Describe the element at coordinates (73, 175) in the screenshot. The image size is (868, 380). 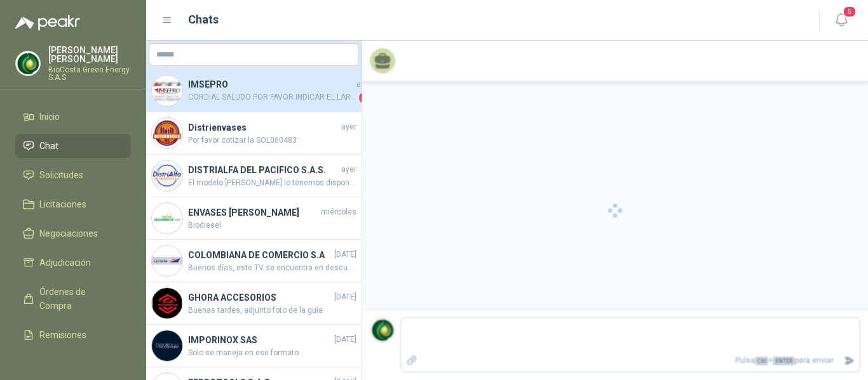
I see `a: Solicitudes` at that location.